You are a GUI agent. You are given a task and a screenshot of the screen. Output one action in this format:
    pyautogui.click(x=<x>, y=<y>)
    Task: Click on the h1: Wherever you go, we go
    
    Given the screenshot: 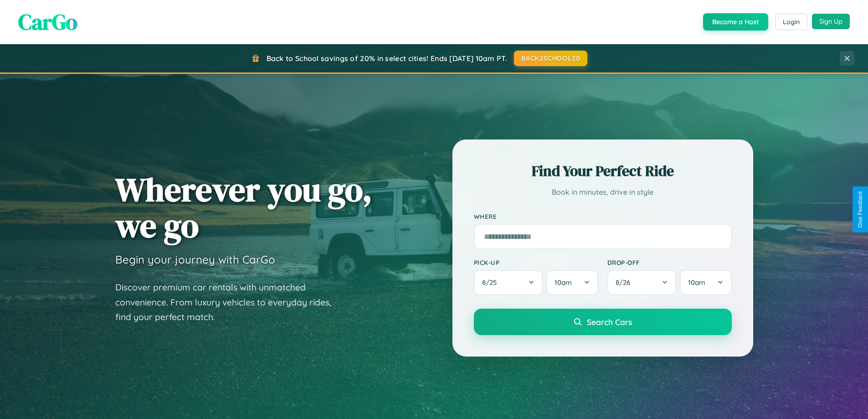 What is the action you would take?
    pyautogui.click(x=244, y=207)
    